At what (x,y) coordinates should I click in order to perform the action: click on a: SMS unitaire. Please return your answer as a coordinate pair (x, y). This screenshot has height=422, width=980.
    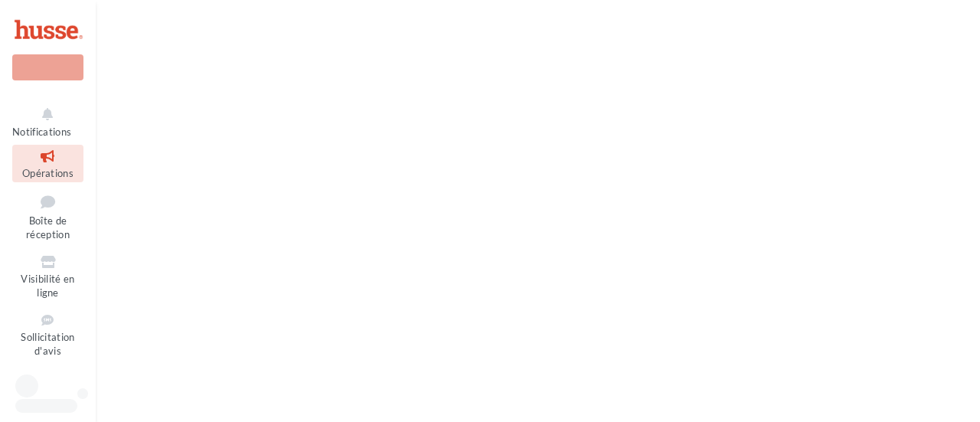
    Looking at the image, I should click on (48, 385).